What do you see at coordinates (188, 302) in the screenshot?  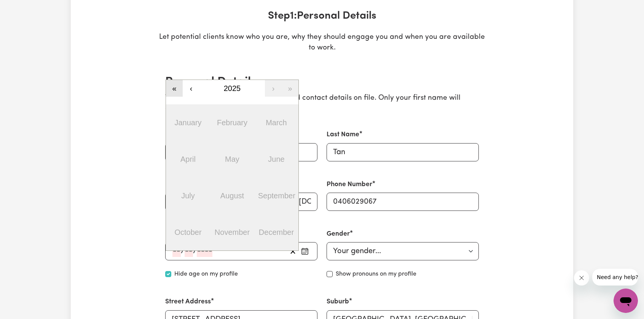 I see `label: Street Address` at bounding box center [188, 302].